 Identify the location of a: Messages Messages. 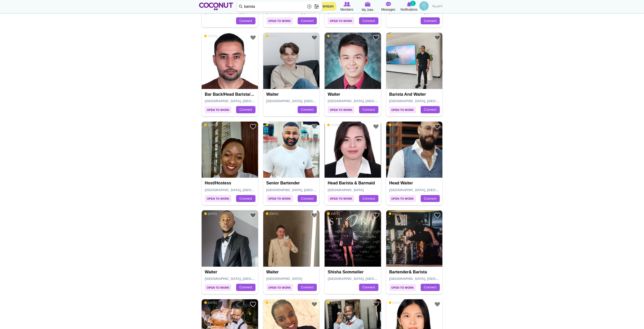
(389, 7).